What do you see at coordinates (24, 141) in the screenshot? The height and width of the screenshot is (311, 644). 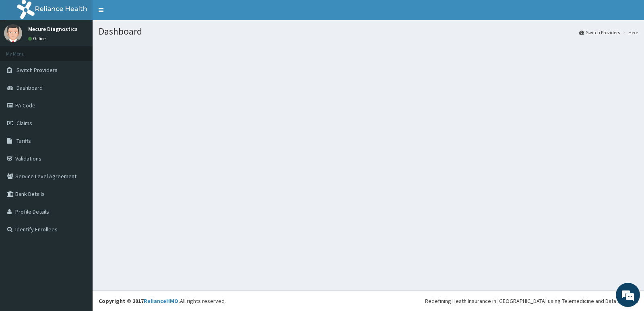 I see `span: Tariffs` at bounding box center [24, 141].